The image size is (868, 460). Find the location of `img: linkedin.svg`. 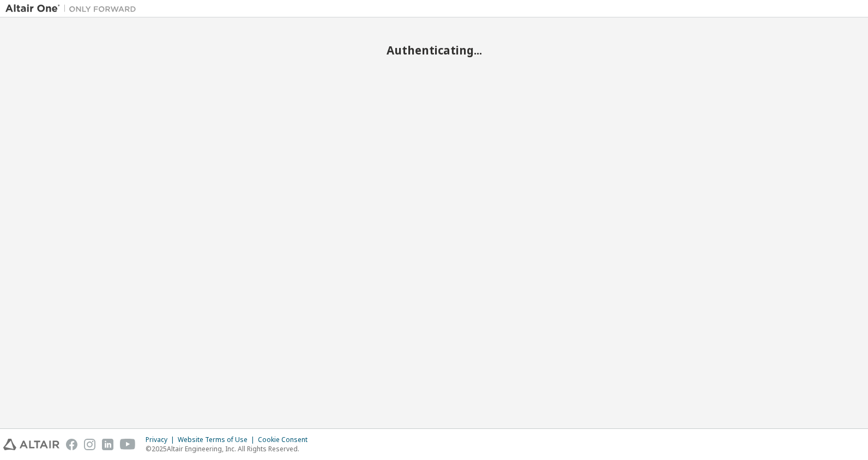

img: linkedin.svg is located at coordinates (107, 444).